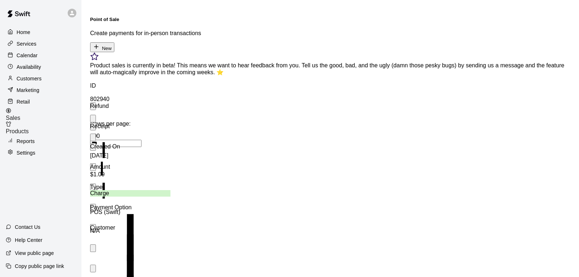 The image size is (579, 277). I want to click on button: Sort, so click(93, 248).